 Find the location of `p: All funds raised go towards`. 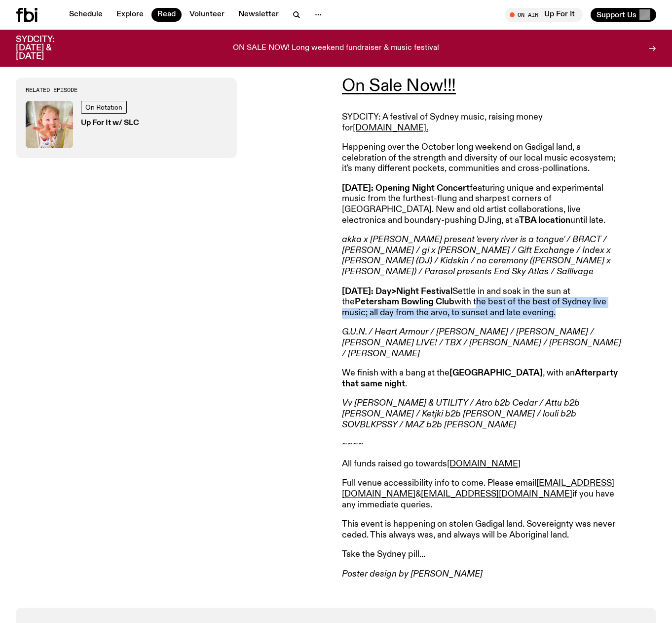

p: All funds raised go towards is located at coordinates (484, 464).